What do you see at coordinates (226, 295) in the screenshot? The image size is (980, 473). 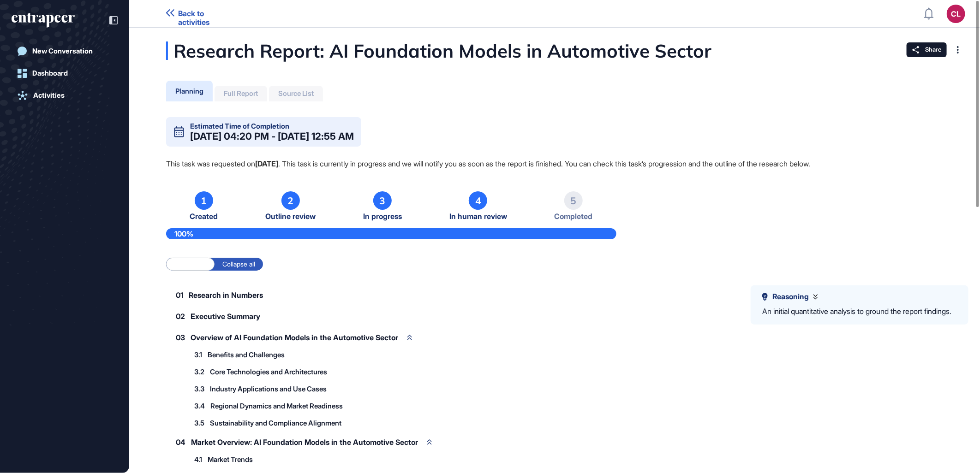 I see `span: Research in Numbers` at bounding box center [226, 295].